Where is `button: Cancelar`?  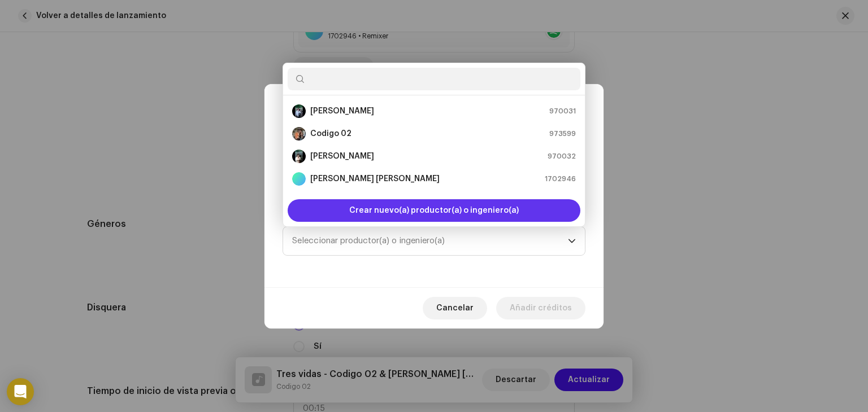
button: Cancelar is located at coordinates (454, 308).